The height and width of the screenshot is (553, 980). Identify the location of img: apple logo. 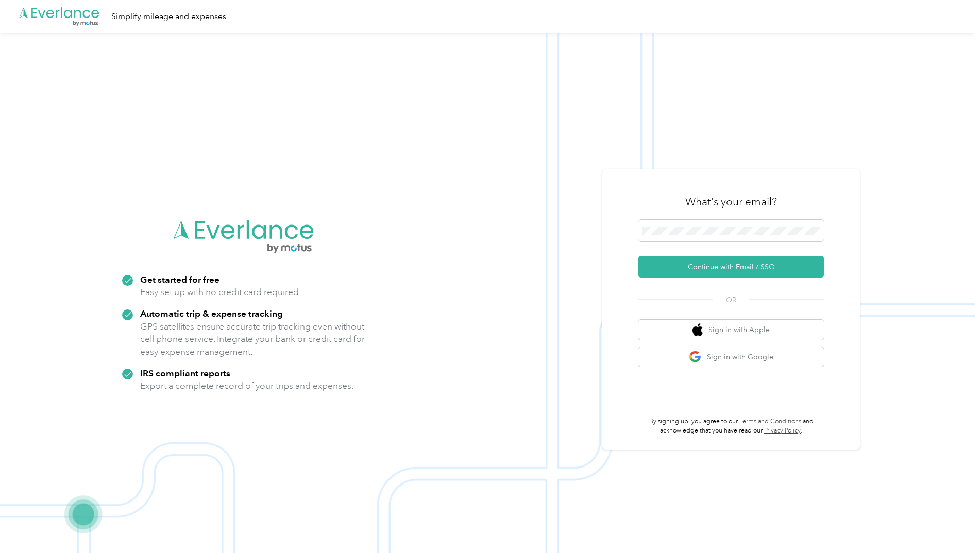
(697, 329).